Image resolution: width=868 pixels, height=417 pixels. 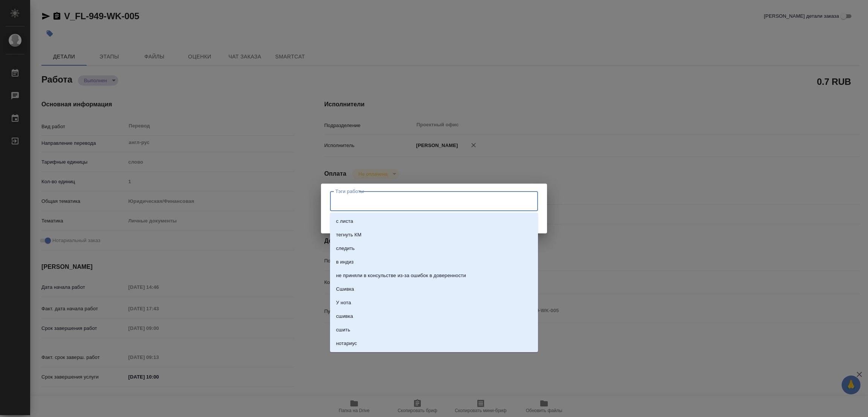 What do you see at coordinates (343, 330) in the screenshot?
I see `p: сшить` at bounding box center [343, 330].